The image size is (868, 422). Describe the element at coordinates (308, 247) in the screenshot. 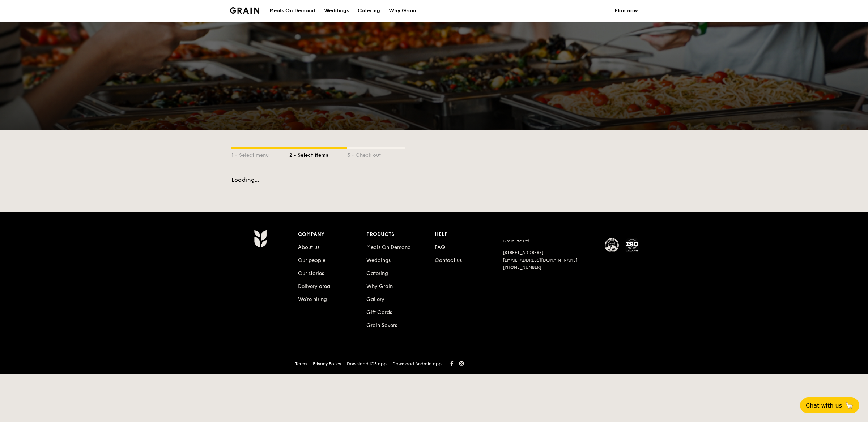

I see `a: About us` at that location.